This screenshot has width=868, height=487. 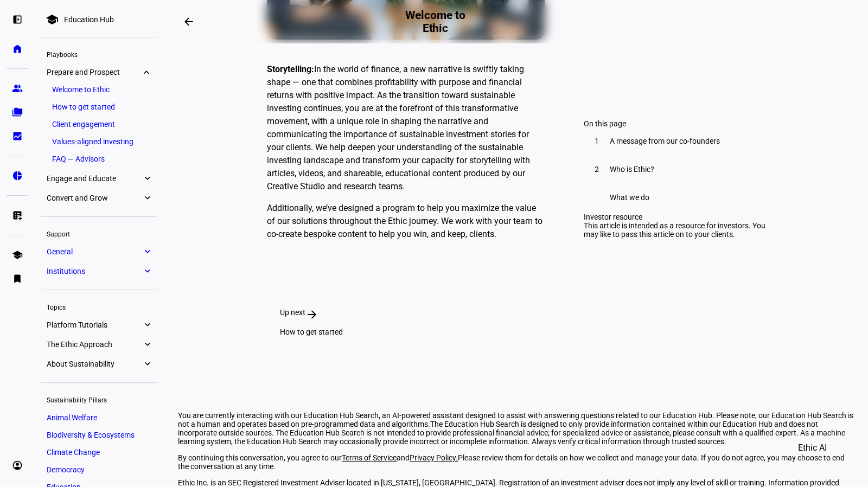 What do you see at coordinates (17, 255) in the screenshot?
I see `eth-mat-symbol: school` at bounding box center [17, 255].